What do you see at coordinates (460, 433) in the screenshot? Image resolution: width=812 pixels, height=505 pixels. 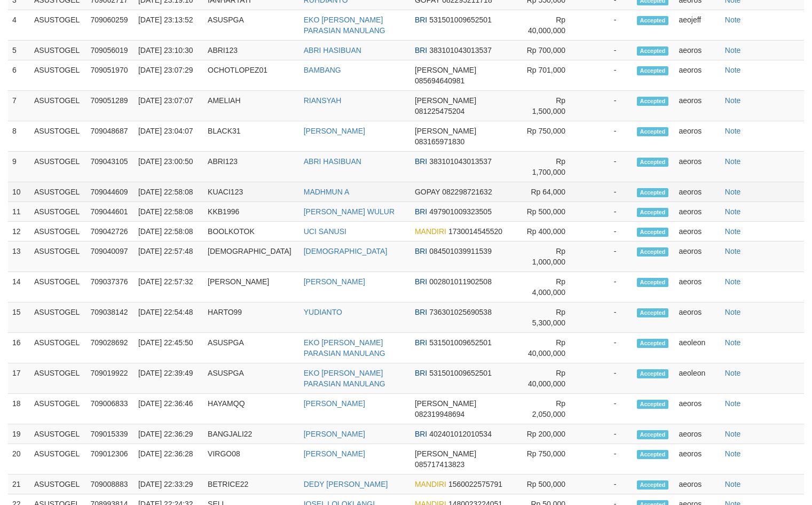 I see `span: 402401012010534` at bounding box center [460, 433].